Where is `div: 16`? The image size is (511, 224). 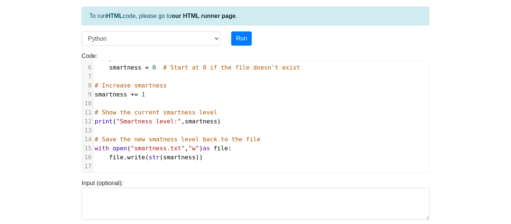 div: 16 is located at coordinates (87, 157).